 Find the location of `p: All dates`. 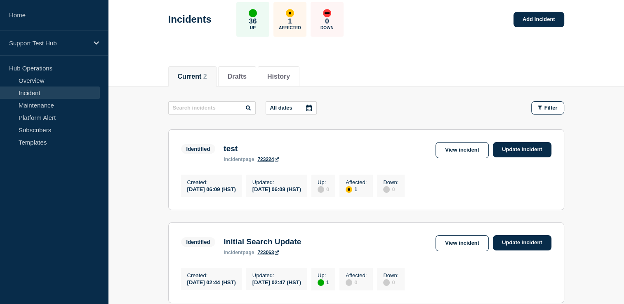

p: All dates is located at coordinates (281, 108).